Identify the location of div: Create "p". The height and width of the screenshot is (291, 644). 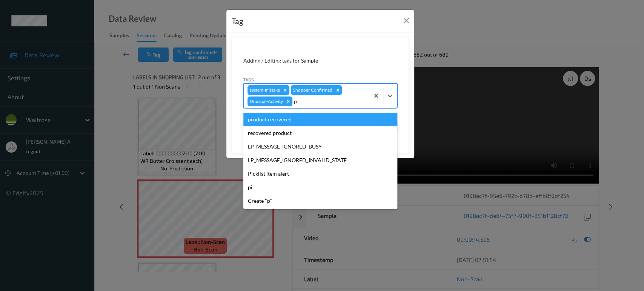
(320, 201).